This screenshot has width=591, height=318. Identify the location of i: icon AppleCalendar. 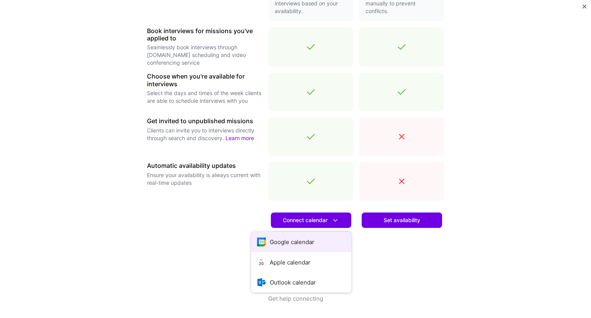
(261, 262).